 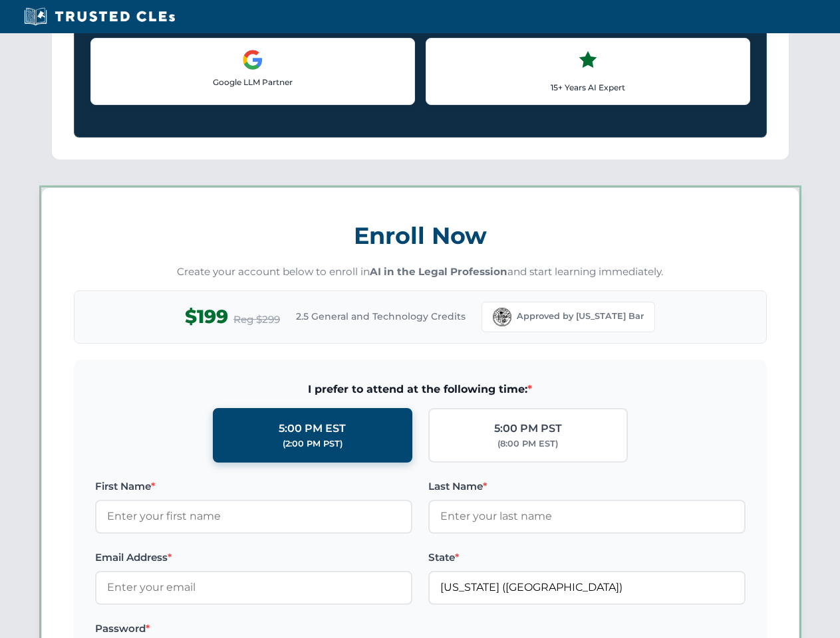 I want to click on p: 15+ Years AI Expert, so click(x=588, y=87).